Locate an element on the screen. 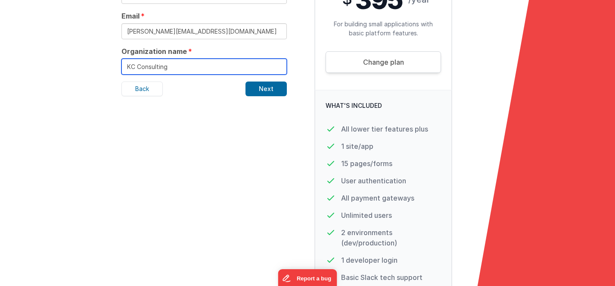 Image resolution: width=615 pixels, height=286 pixels. p: Unlimited users is located at coordinates (367, 215).